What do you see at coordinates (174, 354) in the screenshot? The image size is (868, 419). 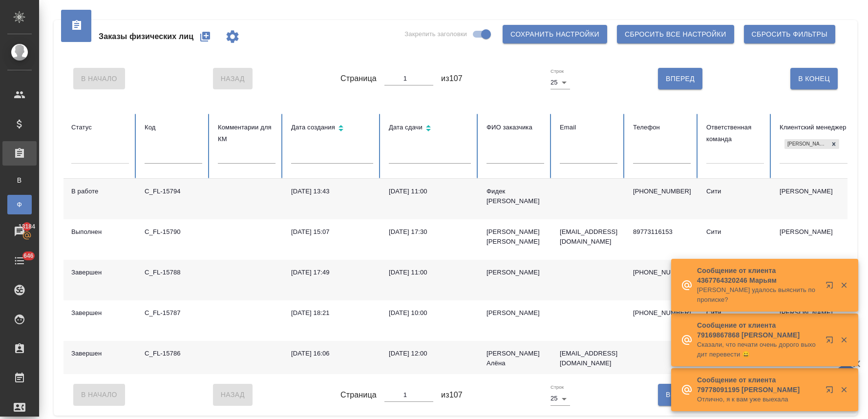 I see `div: C_FL-15786` at bounding box center [174, 354].